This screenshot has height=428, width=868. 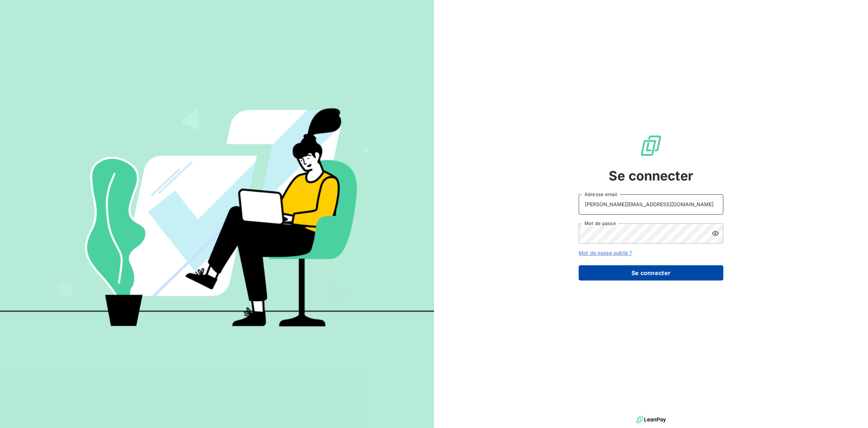 What do you see at coordinates (606, 253) in the screenshot?
I see `a: Mot de passe oublié ?` at bounding box center [606, 253].